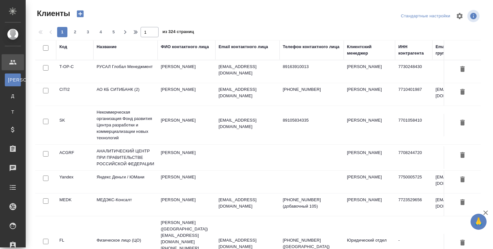 The width and height of the screenshot is (493, 249). Describe the element at coordinates (126, 125) in the screenshot. I see `td: Некоммерческая организация Фонд развития Центра разработки и коммерциализации новых технологий` at that location.